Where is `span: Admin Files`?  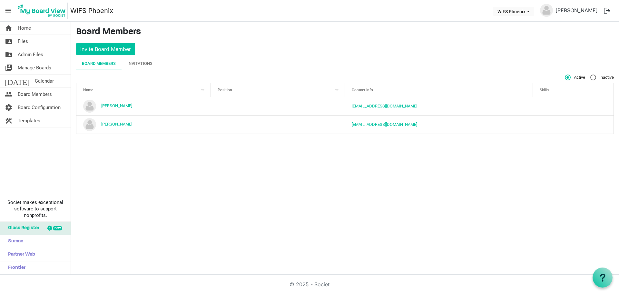 span: Admin Files is located at coordinates (30, 54).